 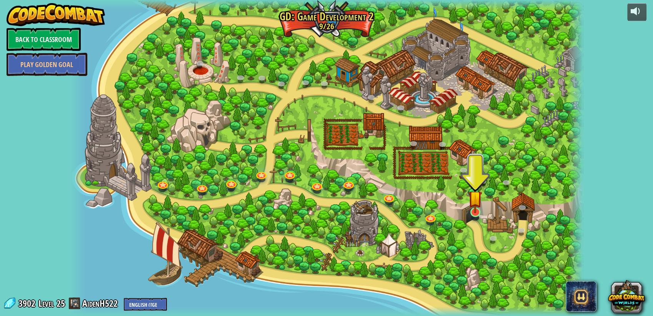 I want to click on img: CodeCombat - Learn how to code by playing a game, so click(x=56, y=15).